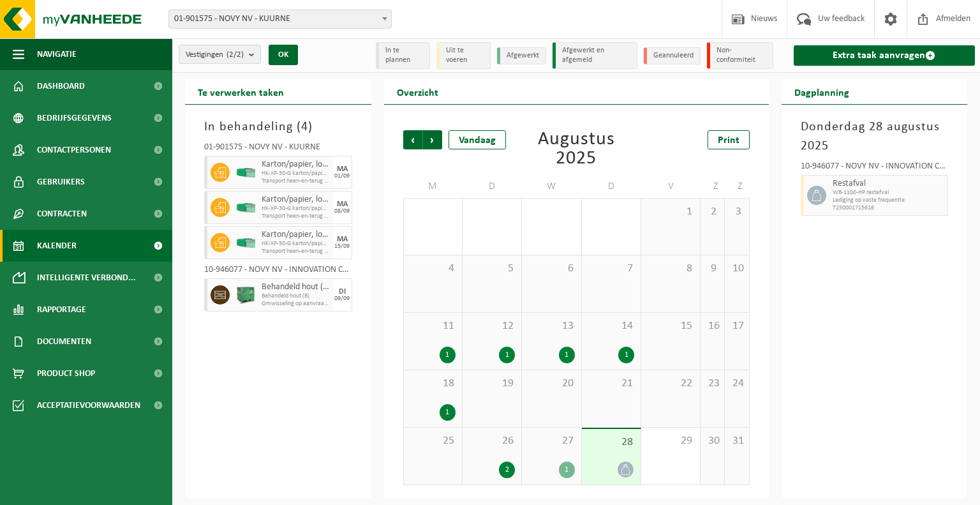  What do you see at coordinates (74, 118) in the screenshot?
I see `span: Bedrijfsgegevens` at bounding box center [74, 118].